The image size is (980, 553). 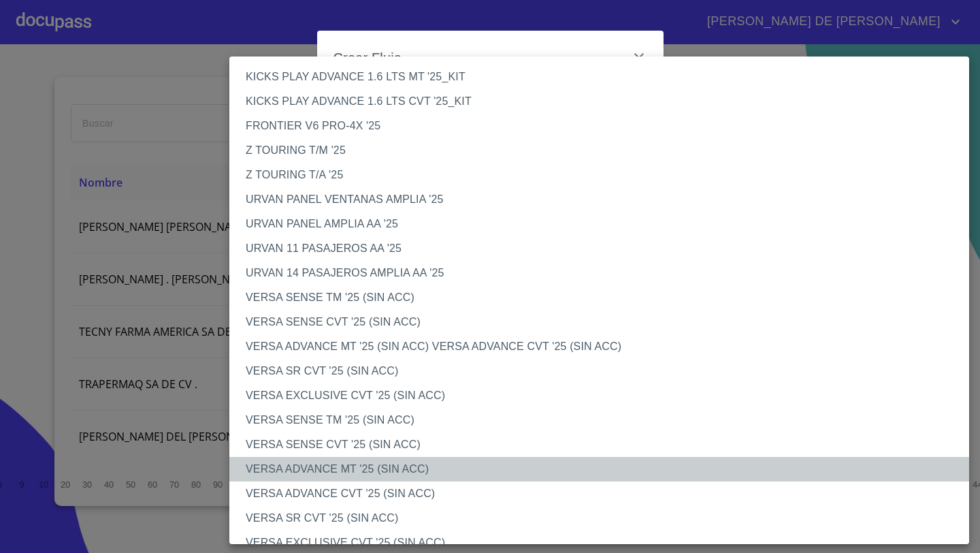 What do you see at coordinates (599, 126) in the screenshot?
I see `li: FRONTIER V6 PRO-4X '25` at bounding box center [599, 126].